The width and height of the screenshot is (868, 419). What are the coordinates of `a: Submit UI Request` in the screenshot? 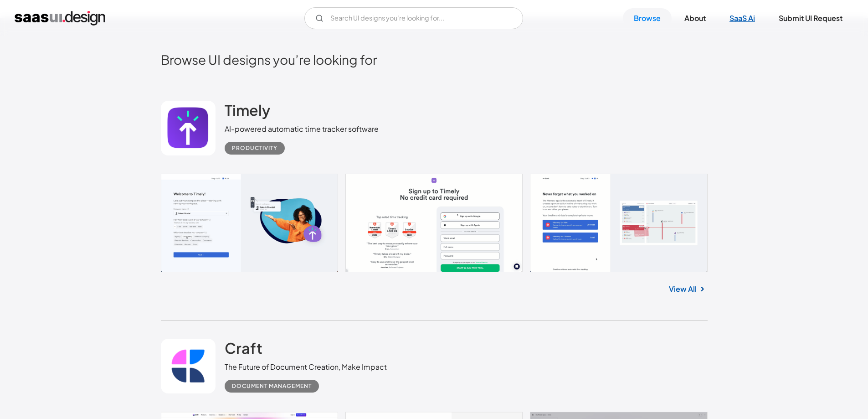 It's located at (810, 18).